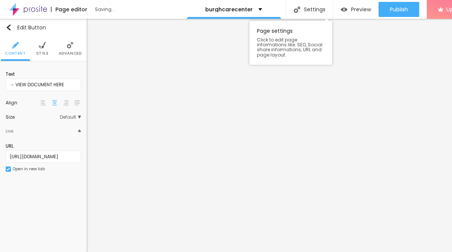 The image size is (452, 252). I want to click on div: Align, so click(23, 103).